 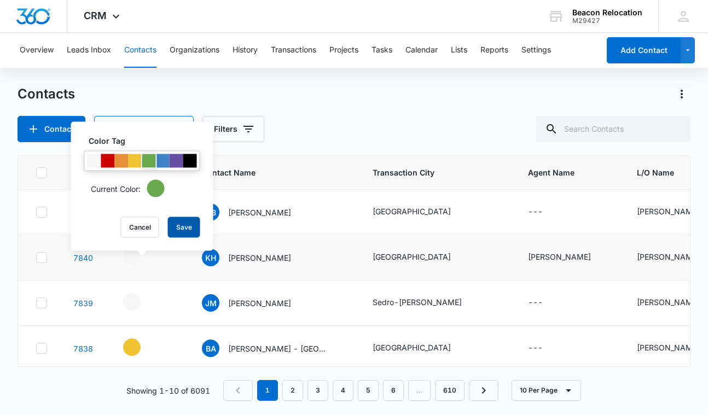 I want to click on div: #f1c232, so click(x=135, y=161).